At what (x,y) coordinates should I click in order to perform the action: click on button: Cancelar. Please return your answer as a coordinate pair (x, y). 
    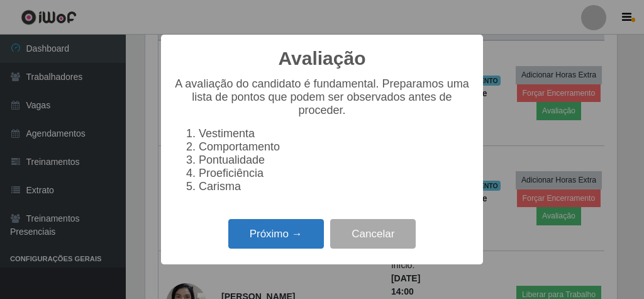
    Looking at the image, I should click on (373, 233).